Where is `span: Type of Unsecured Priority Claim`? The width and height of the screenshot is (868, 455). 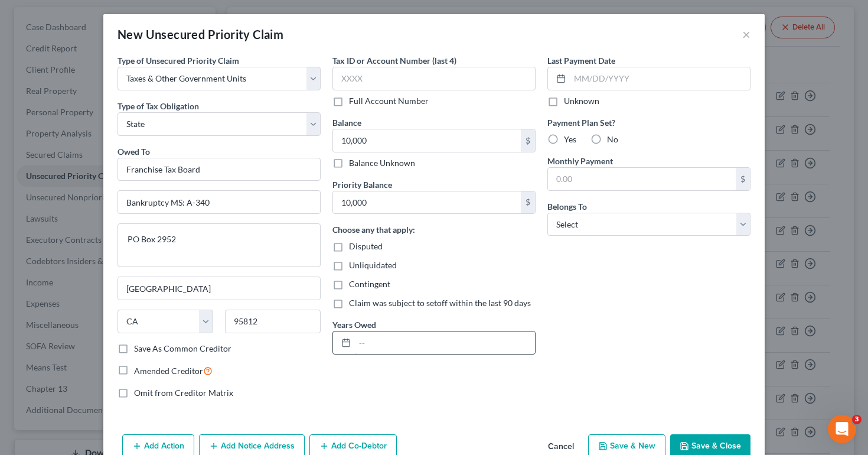
span: Type of Unsecured Priority Claim is located at coordinates (178, 60).